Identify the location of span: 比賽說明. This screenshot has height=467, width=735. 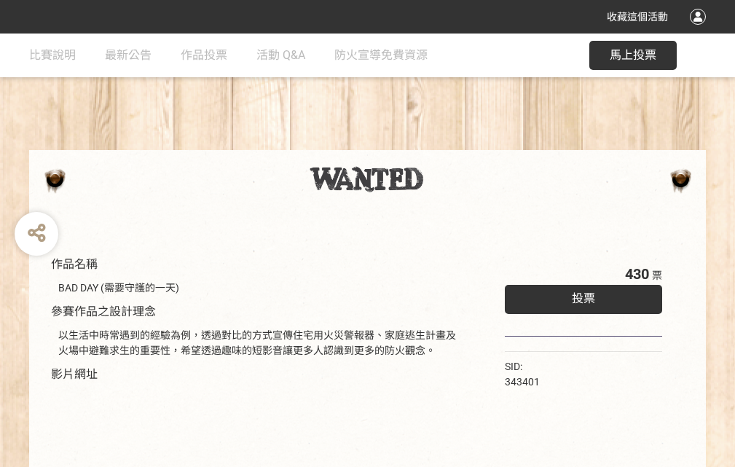
(52, 55).